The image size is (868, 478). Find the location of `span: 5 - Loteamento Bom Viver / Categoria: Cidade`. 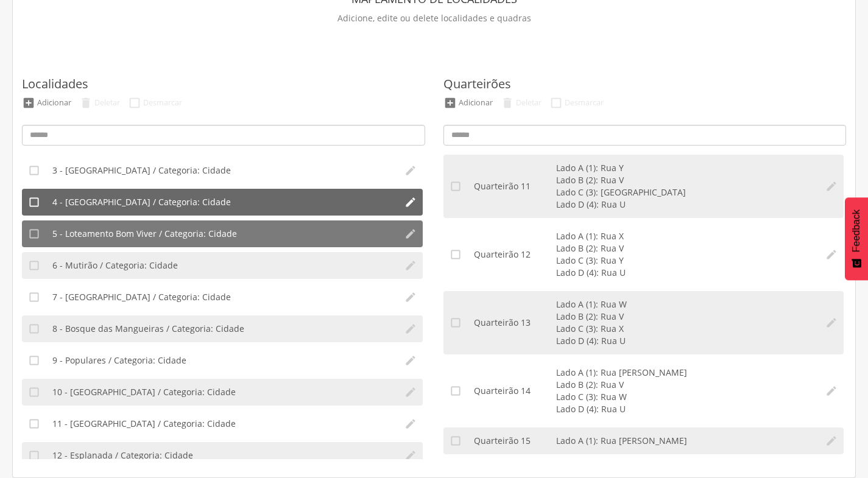

span: 5 - Loteamento Bom Viver / Categoria: Cidade is located at coordinates (145, 234).